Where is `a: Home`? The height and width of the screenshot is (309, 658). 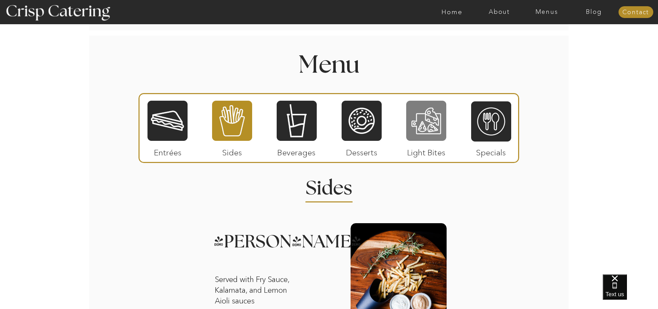 a: Home is located at coordinates (452, 12).